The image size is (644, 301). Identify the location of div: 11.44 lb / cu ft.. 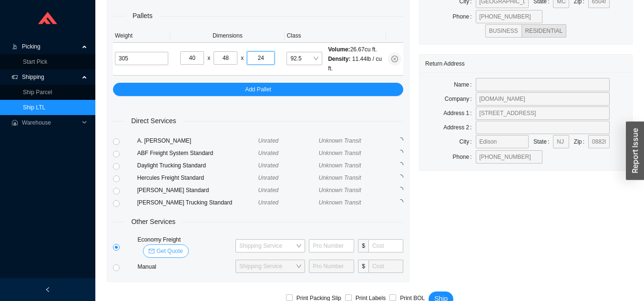
(356, 64).